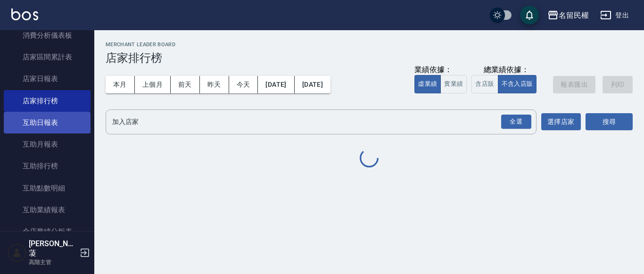 Image resolution: width=644 pixels, height=274 pixels. What do you see at coordinates (47, 123) in the screenshot?
I see `a: 互助日報表` at bounding box center [47, 123].